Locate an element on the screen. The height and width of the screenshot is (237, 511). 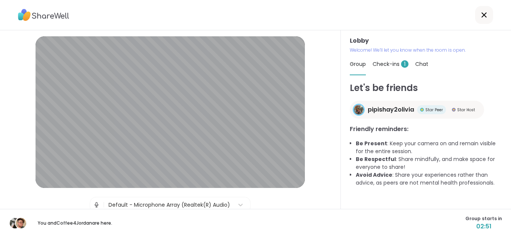
span: 02:51 is located at coordinates (484, 226).